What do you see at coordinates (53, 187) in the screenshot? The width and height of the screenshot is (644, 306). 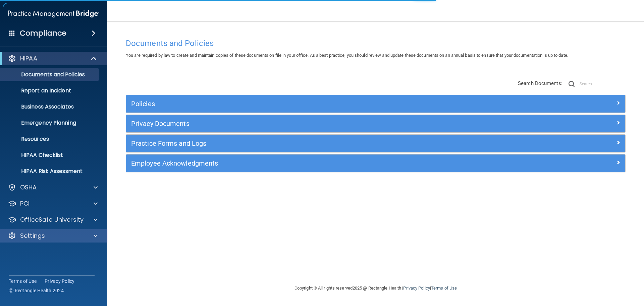 I see `a: OSHA` at bounding box center [53, 187].